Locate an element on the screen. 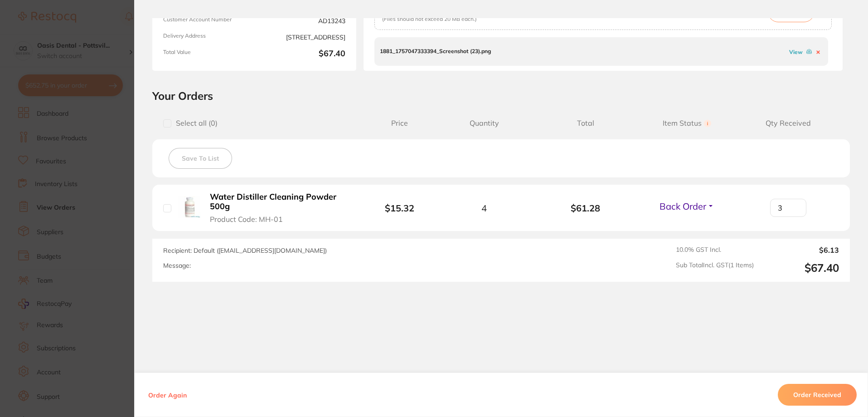 The height and width of the screenshot is (417, 868). button: Order Received is located at coordinates (817, 395).